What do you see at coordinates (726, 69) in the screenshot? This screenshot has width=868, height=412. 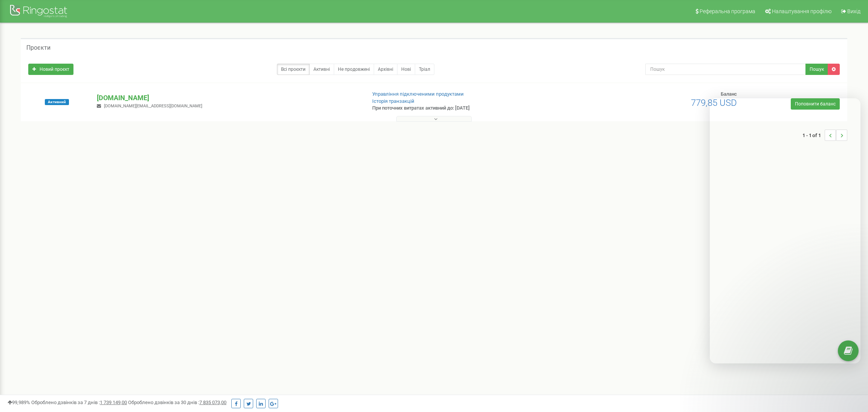 I see `input: Пошук` at bounding box center [726, 69].